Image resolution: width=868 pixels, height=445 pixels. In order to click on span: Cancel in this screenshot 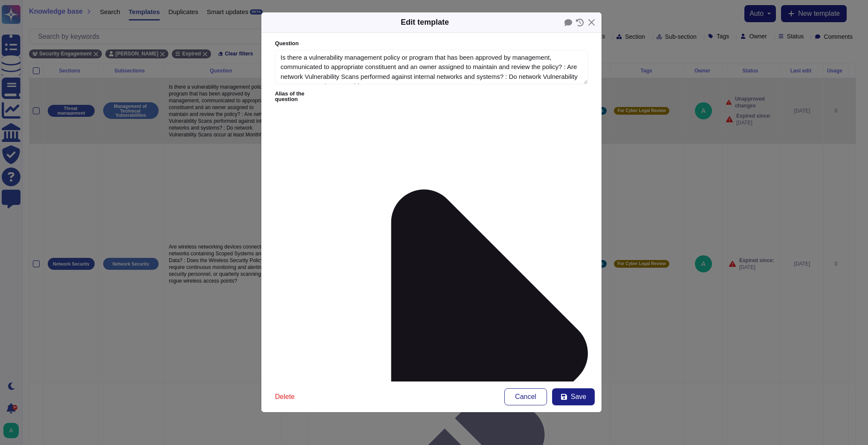, I will do `click(526, 397)`.